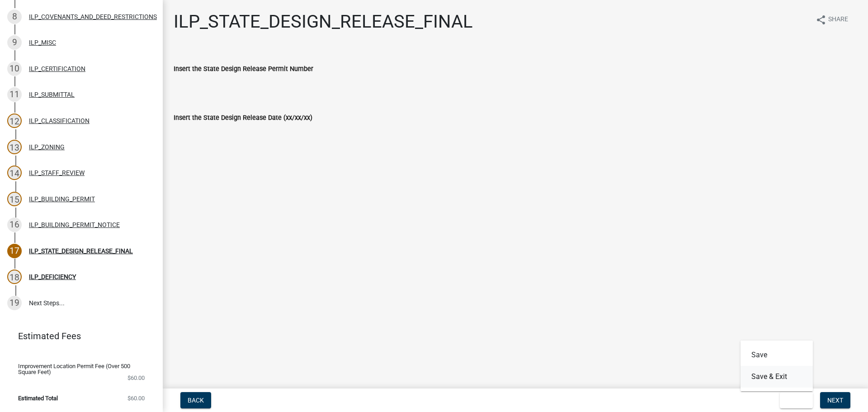 Image resolution: width=868 pixels, height=412 pixels. Describe the element at coordinates (243, 118) in the screenshot. I see `label: Insert the State Design Release Date (xx/xx/xx)` at that location.